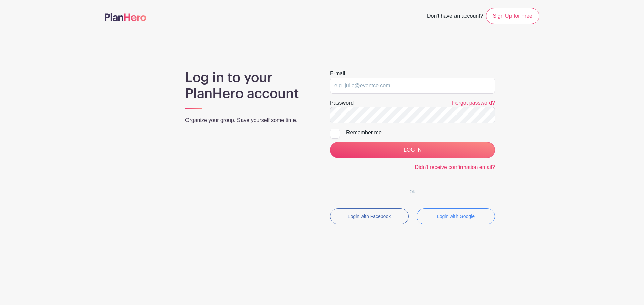 This screenshot has width=644, height=305. Describe the element at coordinates (473, 103) in the screenshot. I see `a: Forgot password?` at that location.